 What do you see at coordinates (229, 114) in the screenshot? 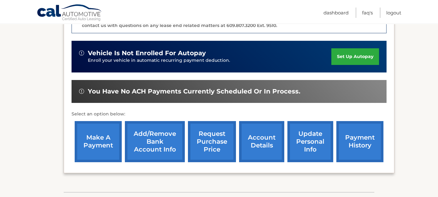
I see `p: Select an option below:` at bounding box center [229, 114].